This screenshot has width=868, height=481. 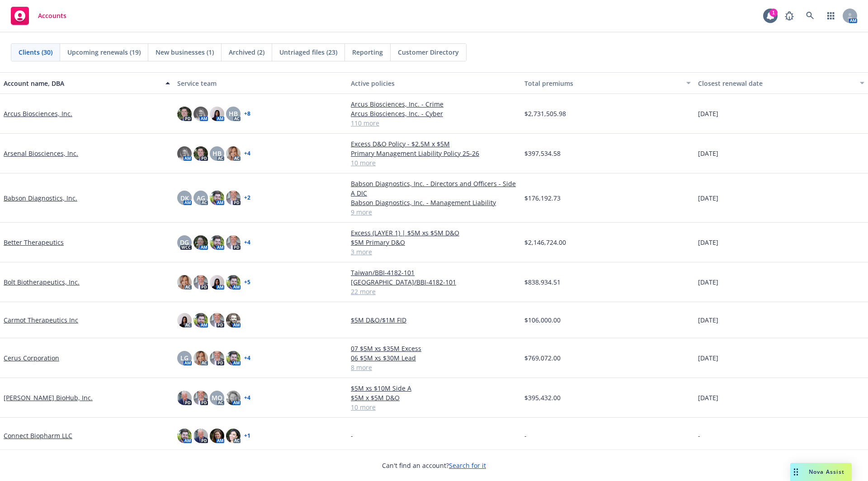 I want to click on a: Arcus Biosciences, Inc. - Cyber, so click(x=434, y=113).